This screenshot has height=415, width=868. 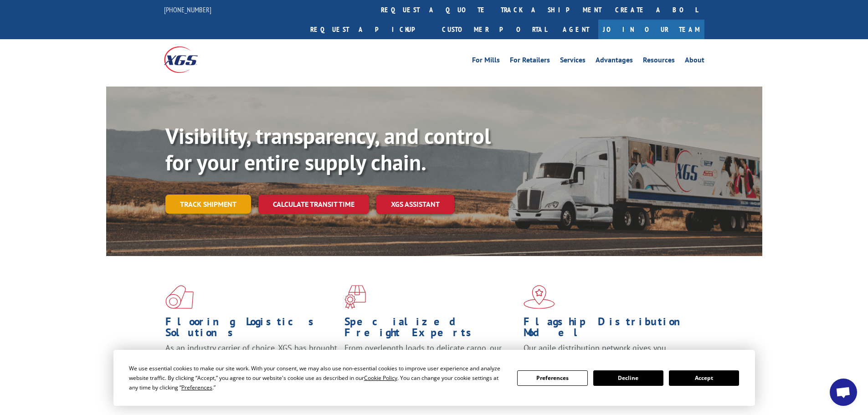 What do you see at coordinates (180, 297) in the screenshot?
I see `img: xgs-icon-total-supply-chain-intelligence-red` at bounding box center [180, 297].